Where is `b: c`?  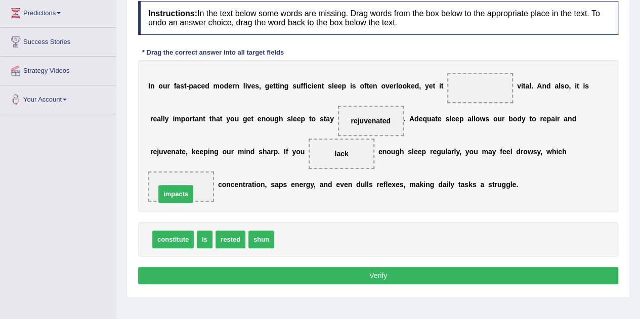 b: c is located at coordinates (233, 185).